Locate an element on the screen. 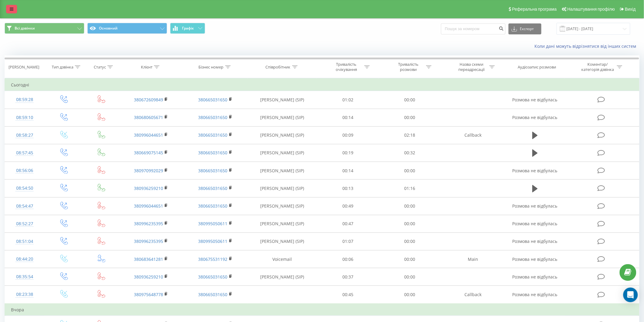 The image size is (644, 322). button: Основний is located at coordinates (127, 29).